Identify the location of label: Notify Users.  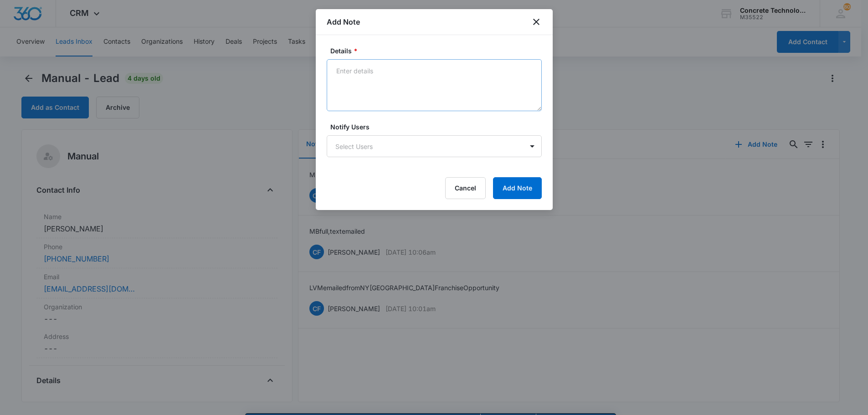
(438, 126).